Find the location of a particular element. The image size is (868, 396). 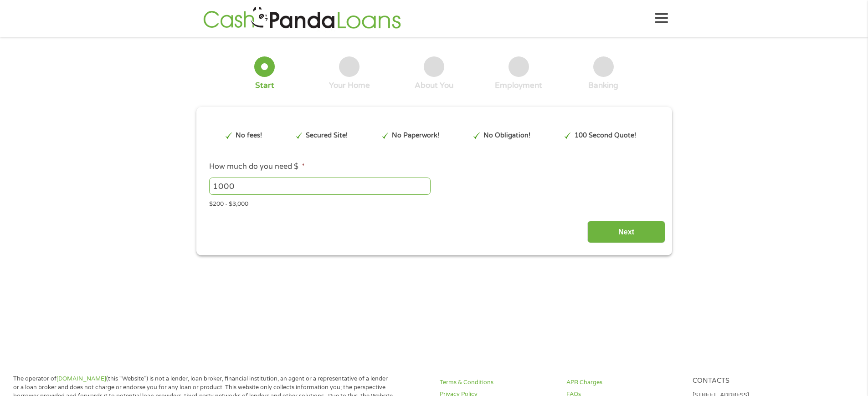

p: Secured Site! is located at coordinates (327, 136).